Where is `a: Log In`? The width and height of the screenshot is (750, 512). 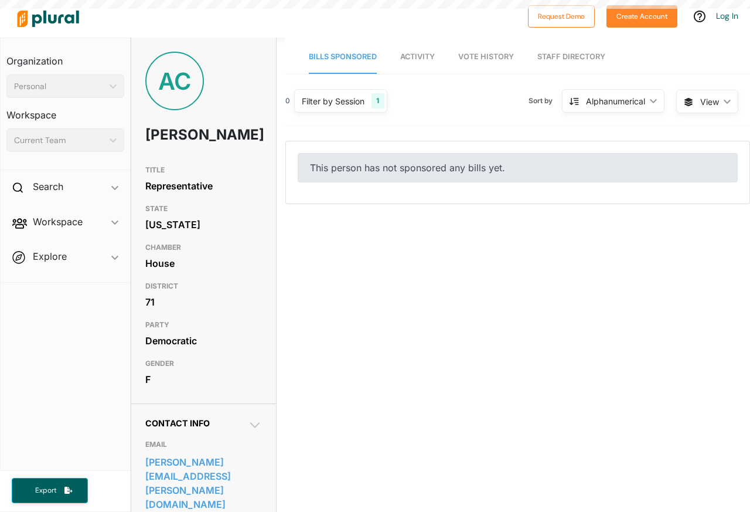 a: Log In is located at coordinates (727, 16).